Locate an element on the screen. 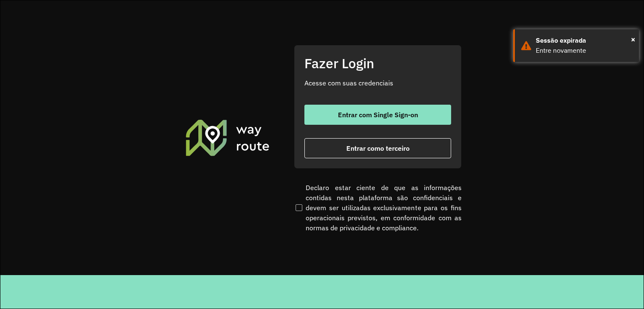  label: Declaro estar ciente de que as informações contidas nesta plataforma são confidenciais e devem se... is located at coordinates (378, 208).